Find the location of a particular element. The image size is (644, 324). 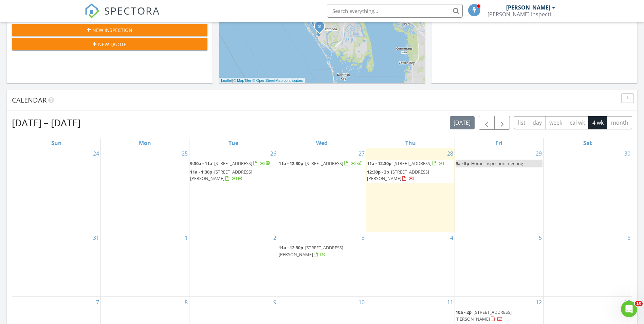

a: Go to August 29, 2025 is located at coordinates (539, 154).